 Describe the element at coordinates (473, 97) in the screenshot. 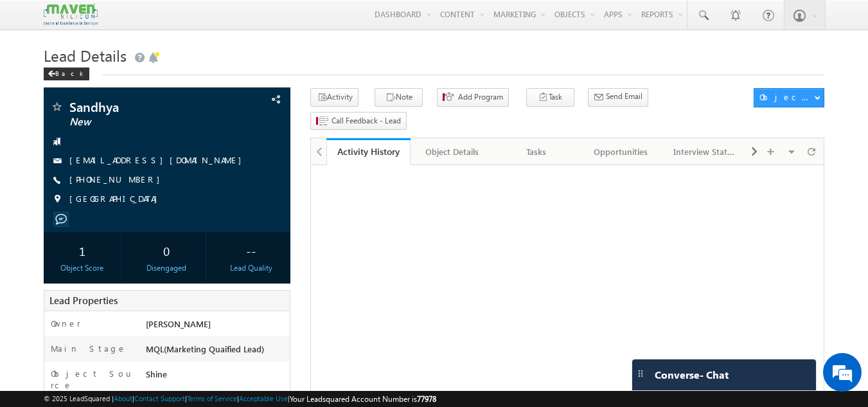

I see `button: Add Program` at that location.